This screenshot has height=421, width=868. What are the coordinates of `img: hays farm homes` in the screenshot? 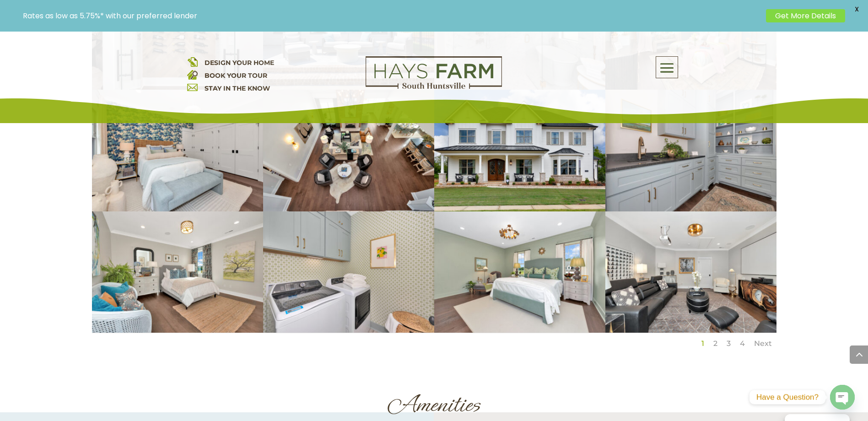 It's located at (520, 150).